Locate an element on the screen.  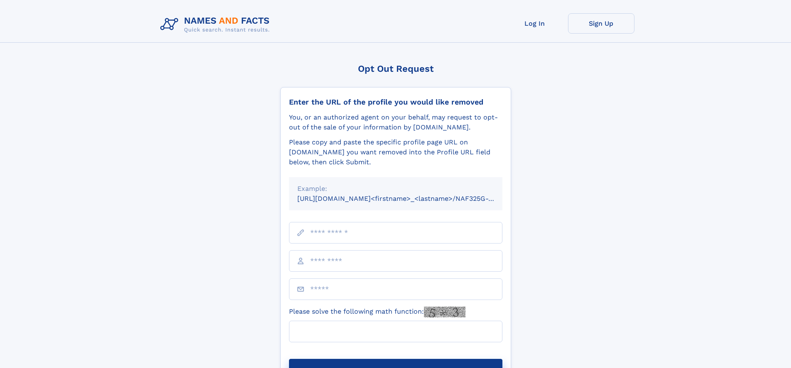
a: Sign Up is located at coordinates (601, 23).